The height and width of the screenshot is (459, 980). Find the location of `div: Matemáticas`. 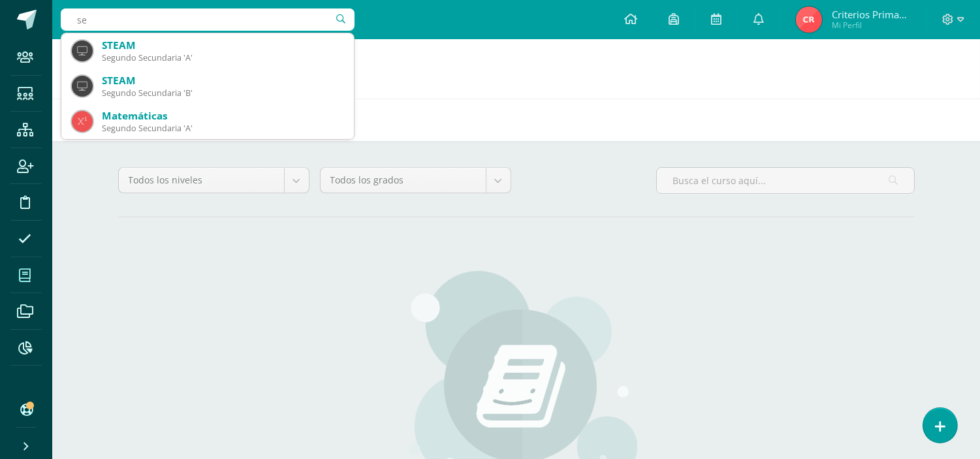

div: Matemáticas is located at coordinates (223, 116).